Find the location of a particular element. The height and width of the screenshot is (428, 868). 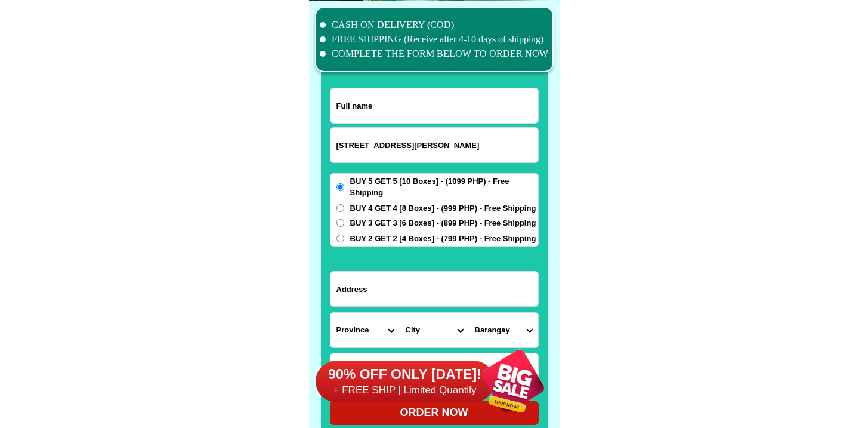

span: BUY 3 GET 3 [6 Boxes] - (899 PHP) - Free Shipping is located at coordinates (443, 223).